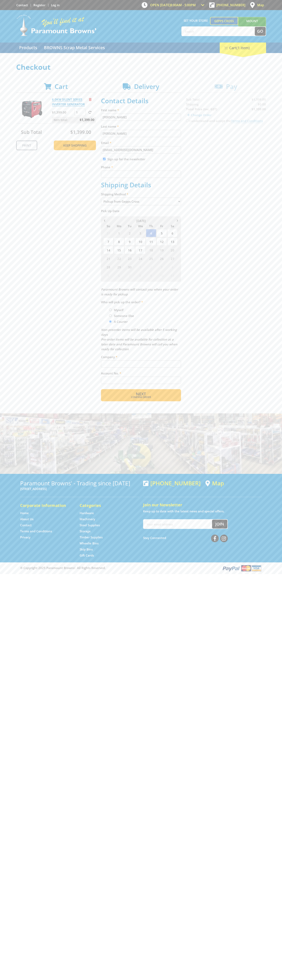 The width and height of the screenshot is (282, 980). I want to click on a: Go to the Storage page, so click(85, 531).